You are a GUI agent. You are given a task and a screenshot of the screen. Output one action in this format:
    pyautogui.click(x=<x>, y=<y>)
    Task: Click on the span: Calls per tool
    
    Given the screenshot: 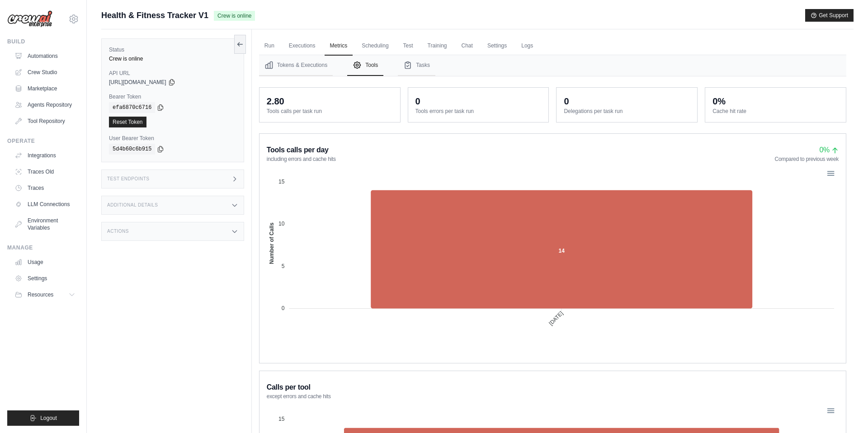 What is the action you would take?
    pyautogui.click(x=288, y=388)
    